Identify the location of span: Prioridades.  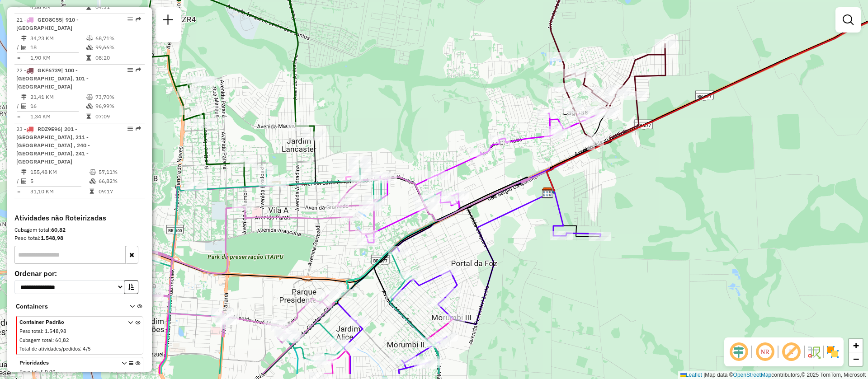
(68, 362).